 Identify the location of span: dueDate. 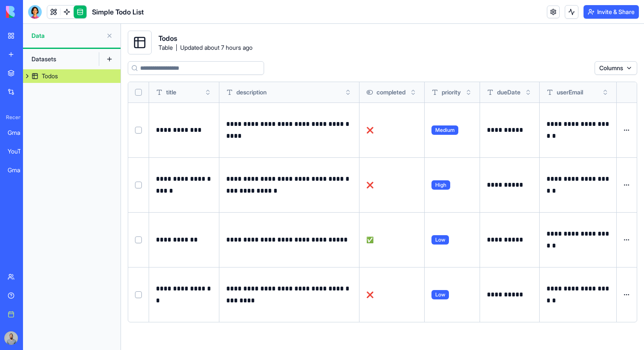
(508, 92).